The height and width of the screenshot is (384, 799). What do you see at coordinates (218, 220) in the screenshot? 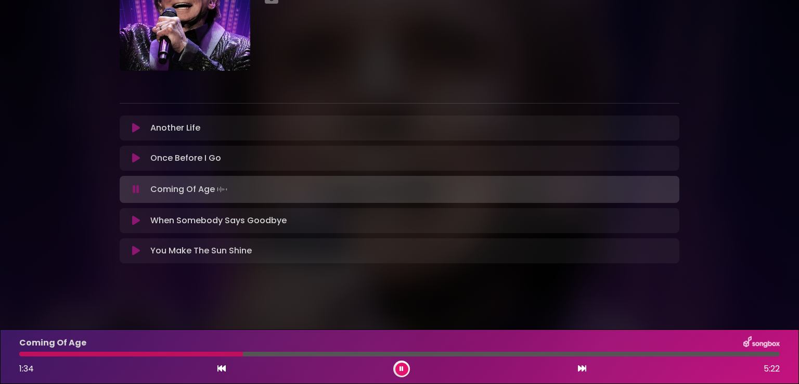
I see `p: When Somebody Says Goodbye` at bounding box center [218, 220].